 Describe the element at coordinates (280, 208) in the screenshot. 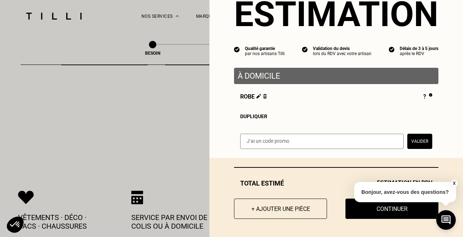

I see `button: + Ajouter une pièce` at that location.